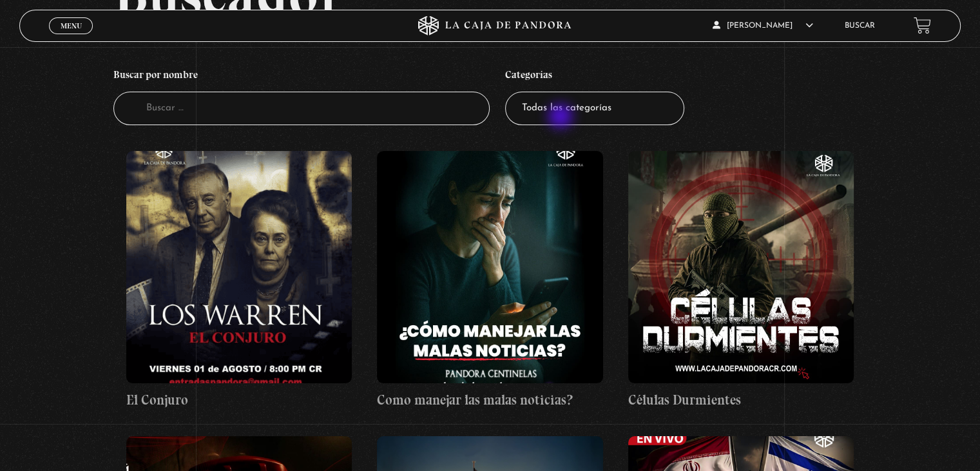  Describe the element at coordinates (595, 77) in the screenshot. I see `h4: Categorías` at that location.